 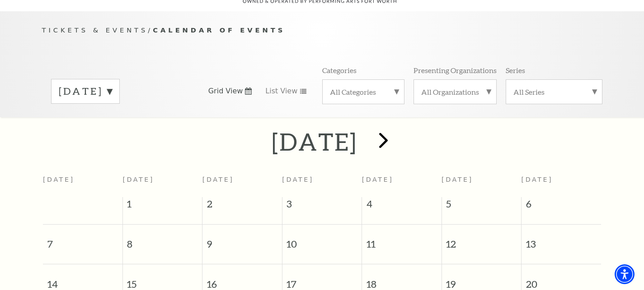 What do you see at coordinates (554, 91) in the screenshot?
I see `label: All Series` at bounding box center [554, 91].